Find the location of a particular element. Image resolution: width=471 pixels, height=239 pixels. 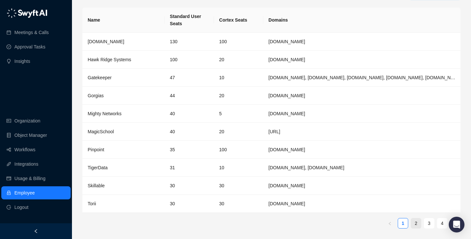

td: synthesia.io is located at coordinates (362, 42).